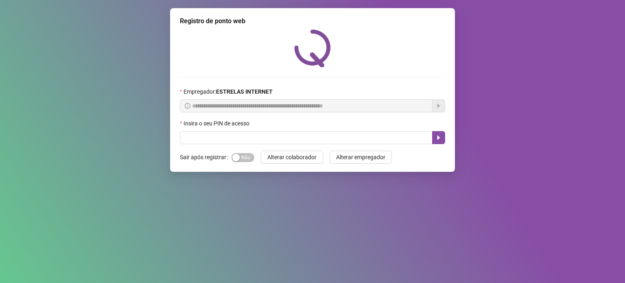 The image size is (625, 283). I want to click on strong: ESTRELAS INTERNET, so click(244, 92).